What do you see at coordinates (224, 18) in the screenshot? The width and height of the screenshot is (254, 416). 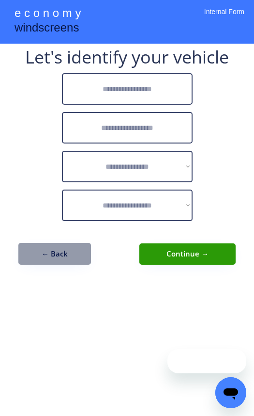 I see `div: Internal Form` at bounding box center [224, 18].